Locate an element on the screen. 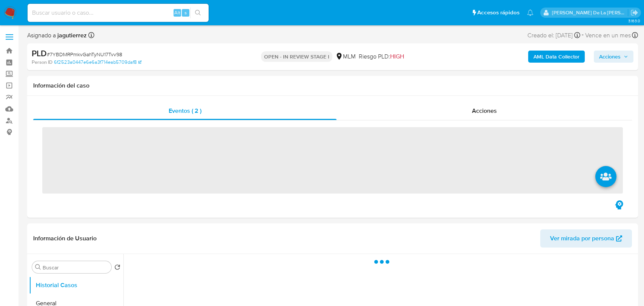 This screenshot has height=306, width=644. button: Volver al orden por defecto is located at coordinates (117, 268).